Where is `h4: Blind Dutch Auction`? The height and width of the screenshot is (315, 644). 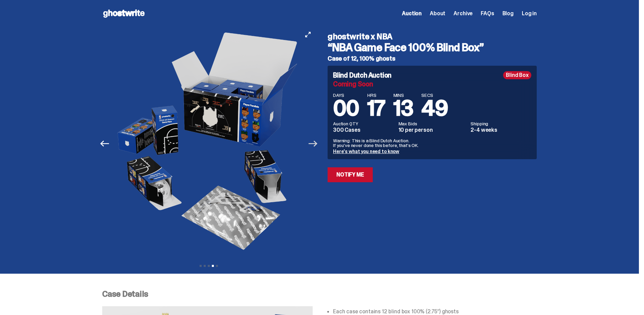
h4: Blind Dutch Auction is located at coordinates (362, 75).